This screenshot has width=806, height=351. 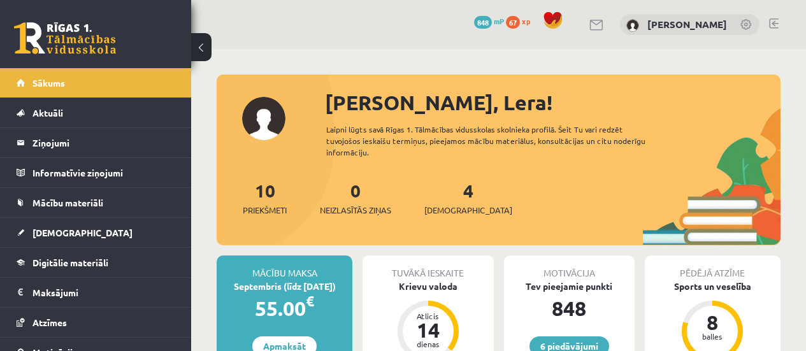 What do you see at coordinates (569, 308) in the screenshot?
I see `div: 848` at bounding box center [569, 308].